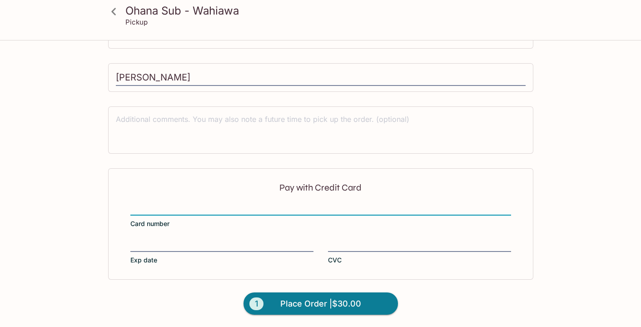 Image resolution: width=641 pixels, height=327 pixels. I want to click on span: Card number, so click(150, 224).